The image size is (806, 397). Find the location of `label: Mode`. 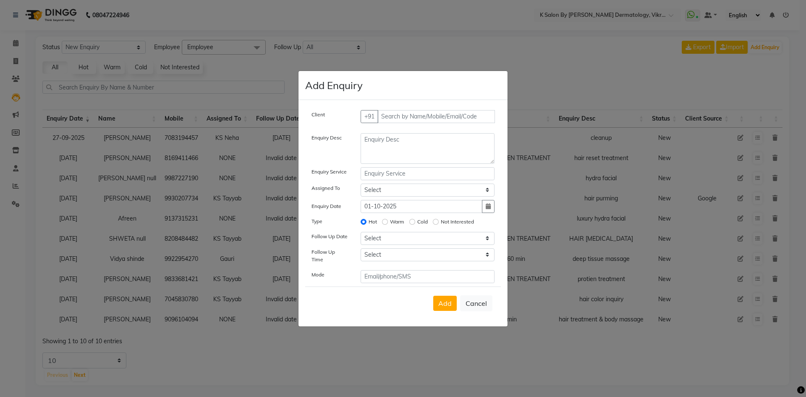

label: Mode is located at coordinates (318, 274).